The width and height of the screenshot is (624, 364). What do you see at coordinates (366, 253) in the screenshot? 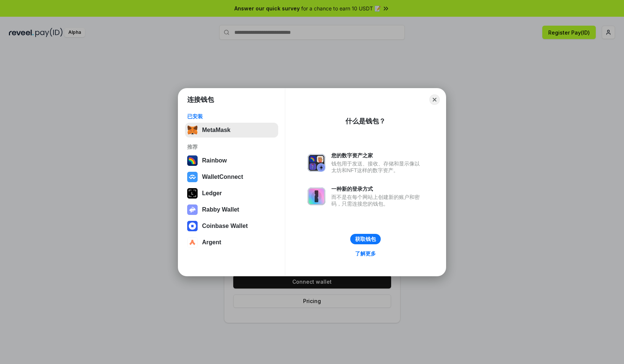
I see `div: 了解更多` at bounding box center [366, 253].